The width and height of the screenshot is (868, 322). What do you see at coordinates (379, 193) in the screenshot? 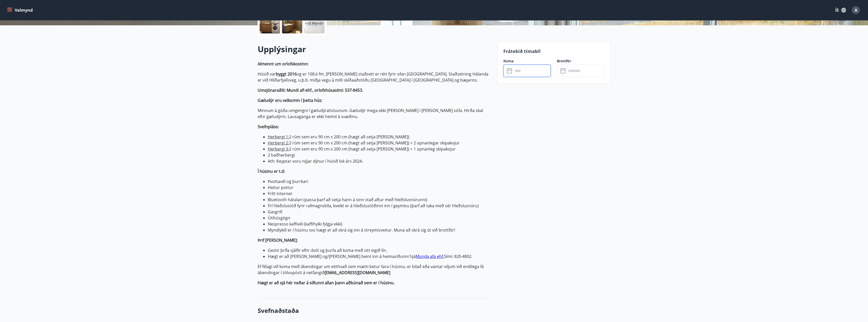
I see `li: Frítt internet` at bounding box center [379, 193].